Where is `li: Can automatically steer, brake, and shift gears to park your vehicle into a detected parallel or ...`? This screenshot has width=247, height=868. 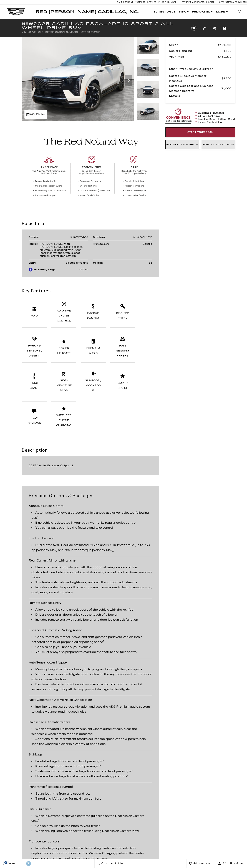
li: Can automatically steer, brake, and shift gears to park your vehicle into a detected parallel or ... is located at coordinates (92, 640).